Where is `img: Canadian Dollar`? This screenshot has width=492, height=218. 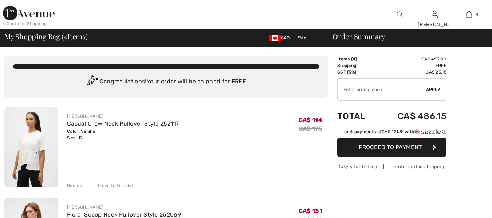 img: Canadian Dollar is located at coordinates (275, 38).